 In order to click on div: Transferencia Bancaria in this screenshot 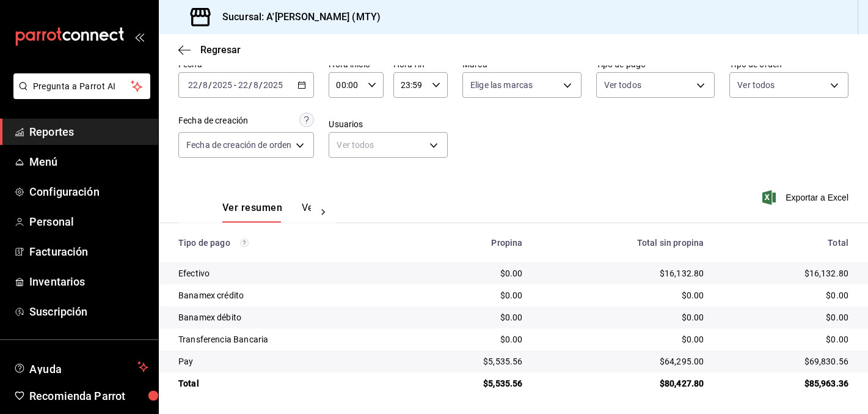, I will do `click(288, 339)`.